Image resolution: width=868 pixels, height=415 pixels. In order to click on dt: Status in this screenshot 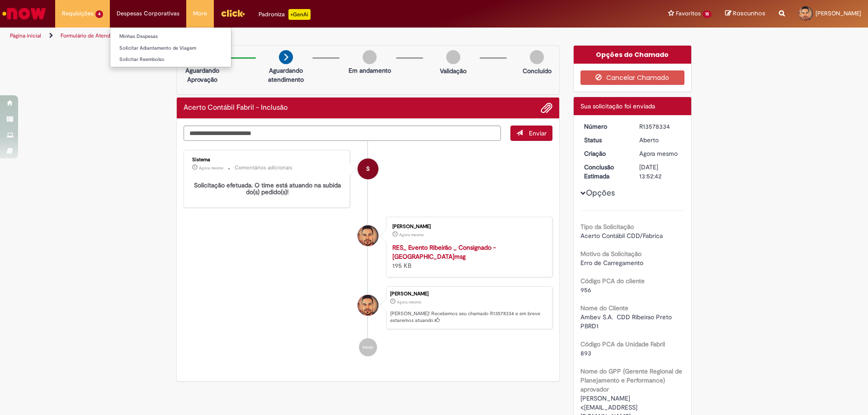, I will do `click(605, 140)`.